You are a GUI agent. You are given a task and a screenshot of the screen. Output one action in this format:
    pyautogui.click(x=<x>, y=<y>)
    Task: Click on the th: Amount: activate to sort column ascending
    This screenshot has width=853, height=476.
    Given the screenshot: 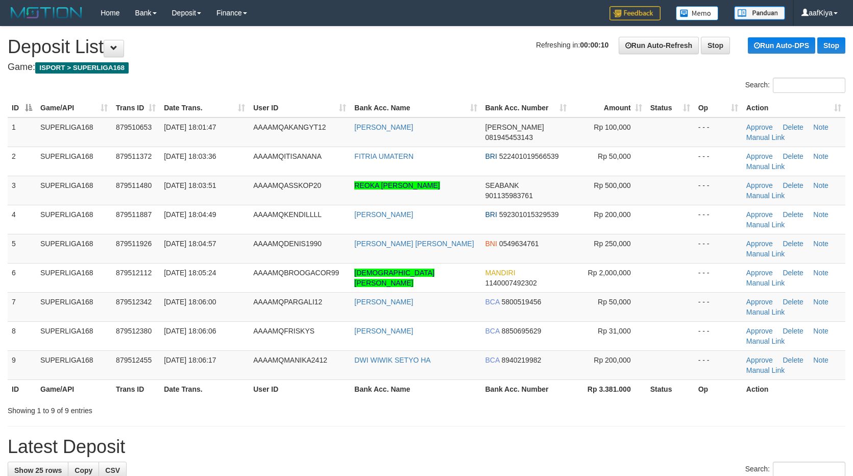 What is the action you would take?
    pyautogui.click(x=608, y=108)
    